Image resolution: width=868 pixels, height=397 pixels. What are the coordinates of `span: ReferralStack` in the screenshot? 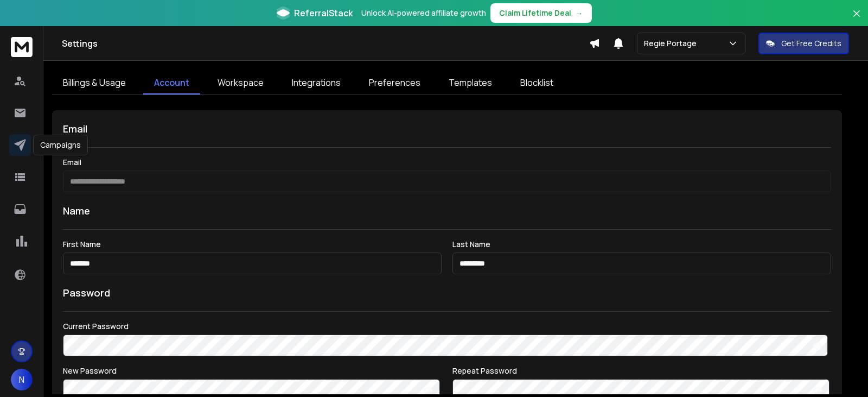 It's located at (323, 13).